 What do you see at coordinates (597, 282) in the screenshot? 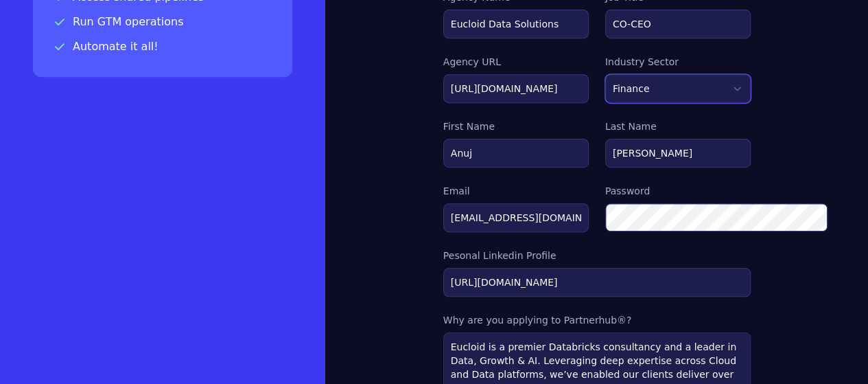
I see `input: https://www.linkedin.com/in/john-doe` at bounding box center [597, 282].